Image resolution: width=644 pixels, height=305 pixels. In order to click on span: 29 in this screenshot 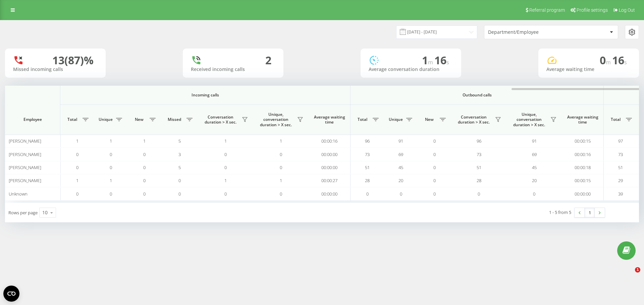, I will do `click(621, 180)`.